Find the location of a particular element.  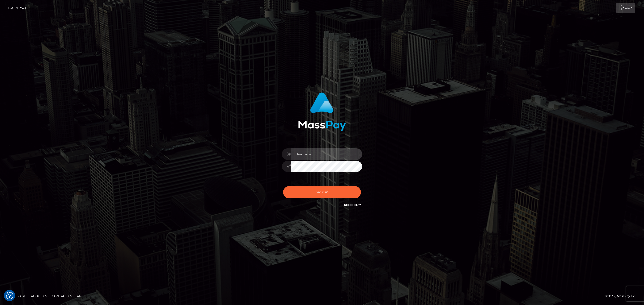

a: Login is located at coordinates (626, 8).